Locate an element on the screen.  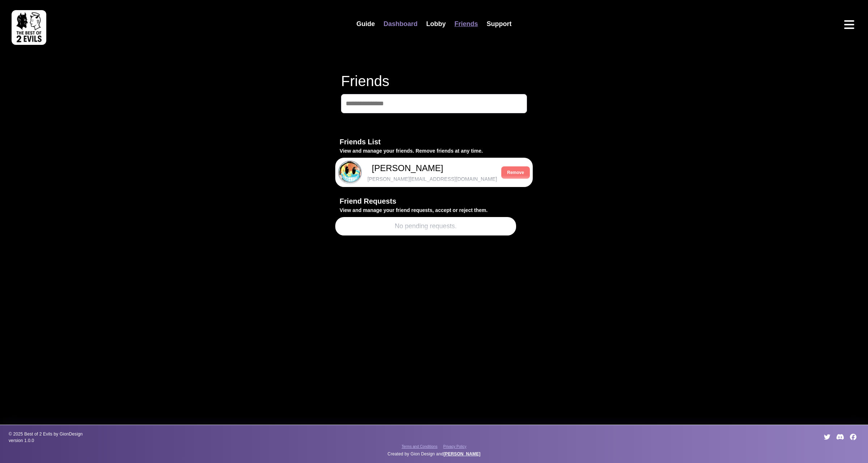
a: Privacy Policy is located at coordinates (455, 446).